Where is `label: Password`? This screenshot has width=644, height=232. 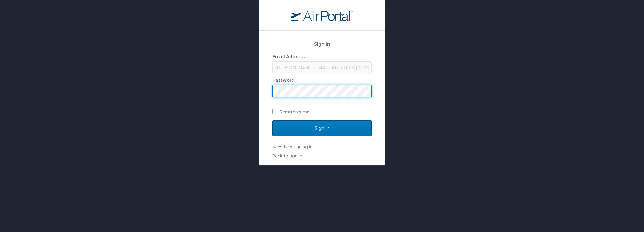
label: Password is located at coordinates (284, 80).